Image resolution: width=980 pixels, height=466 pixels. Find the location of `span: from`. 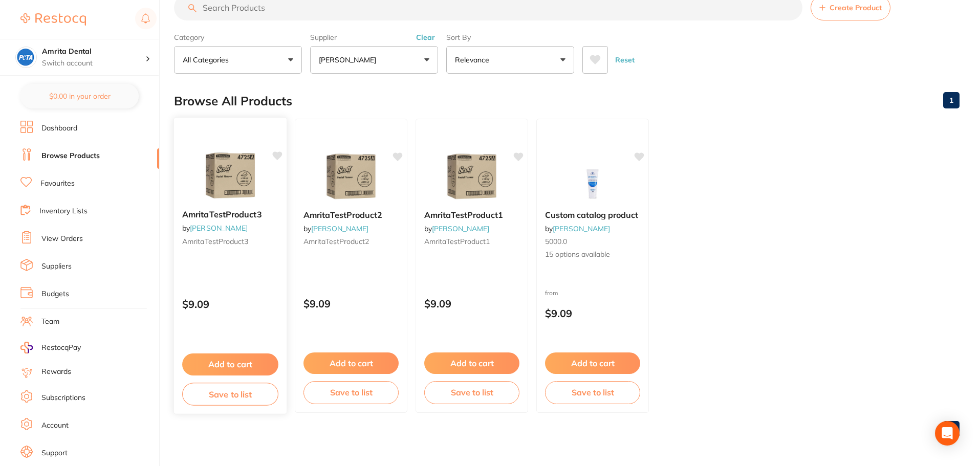

span: from is located at coordinates (552, 292).